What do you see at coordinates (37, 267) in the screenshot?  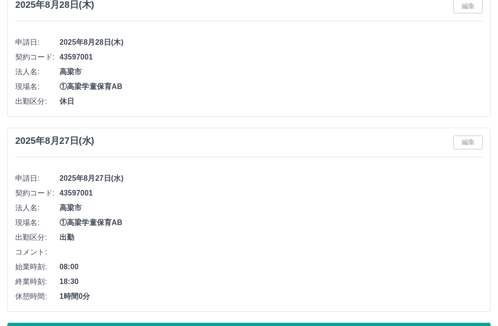 I see `span: 始業時刻:` at bounding box center [37, 267].